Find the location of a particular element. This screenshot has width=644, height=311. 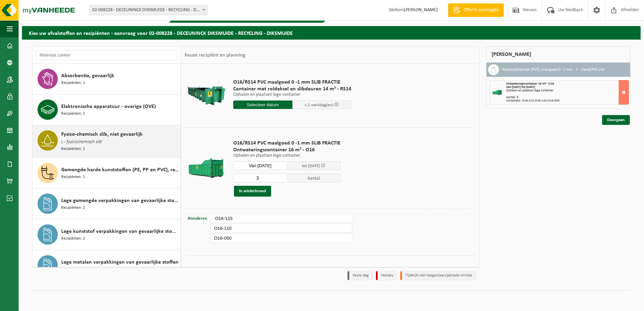

button: Lege metalen verpakkingen van gevaarlijke stoffen Recipiënten: 1 is located at coordinates (106, 265).